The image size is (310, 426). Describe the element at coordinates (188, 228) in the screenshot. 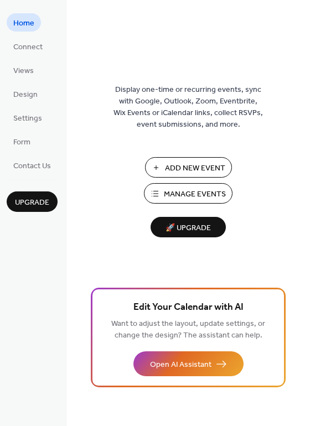

I see `span: 🚀 Upgrade` at that location.